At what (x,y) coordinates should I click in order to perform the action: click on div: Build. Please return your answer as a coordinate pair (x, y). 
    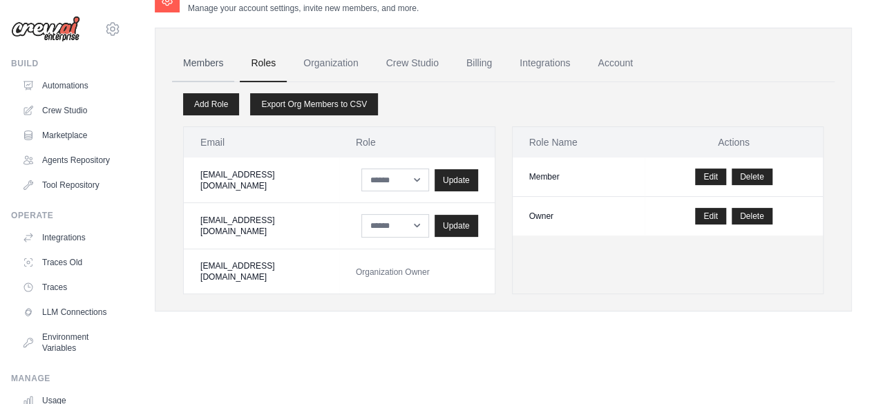
    Looking at the image, I should click on (66, 64).